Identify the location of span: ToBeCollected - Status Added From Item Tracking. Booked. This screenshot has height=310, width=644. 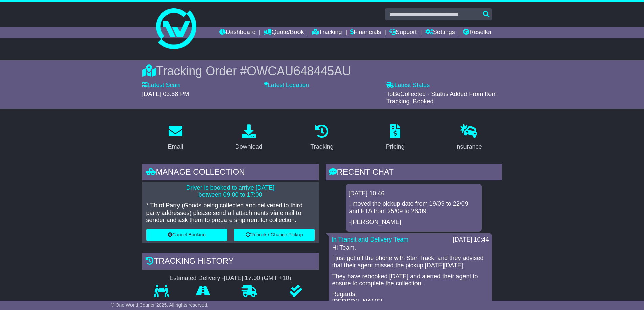
(442, 98).